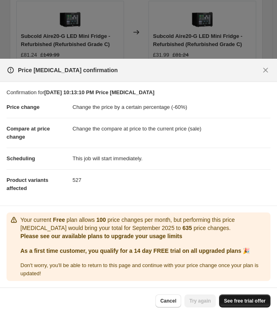 This screenshot has width=277, height=314. Describe the element at coordinates (245, 301) in the screenshot. I see `a: See free trial offer` at that location.